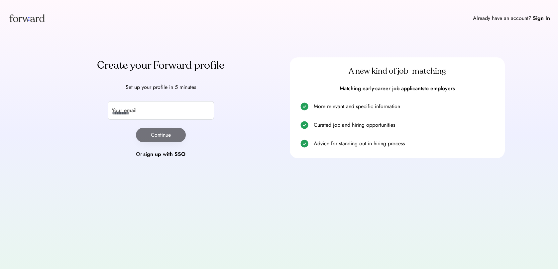 The height and width of the screenshot is (269, 558). I want to click on div: Matching early-career job applicantsto employers, so click(397, 89).